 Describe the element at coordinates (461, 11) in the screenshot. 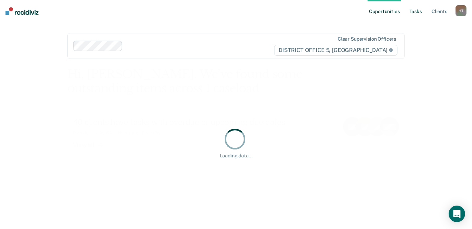

I see `div: H T` at that location.